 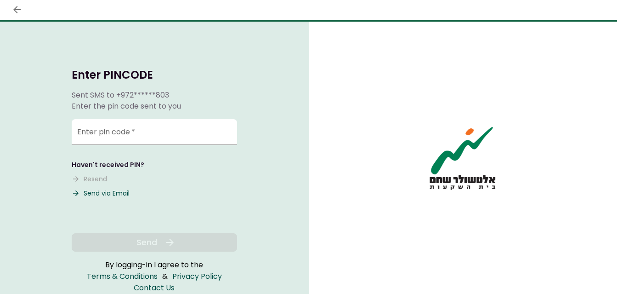 What do you see at coordinates (147, 242) in the screenshot?
I see `span: Send` at bounding box center [147, 242].